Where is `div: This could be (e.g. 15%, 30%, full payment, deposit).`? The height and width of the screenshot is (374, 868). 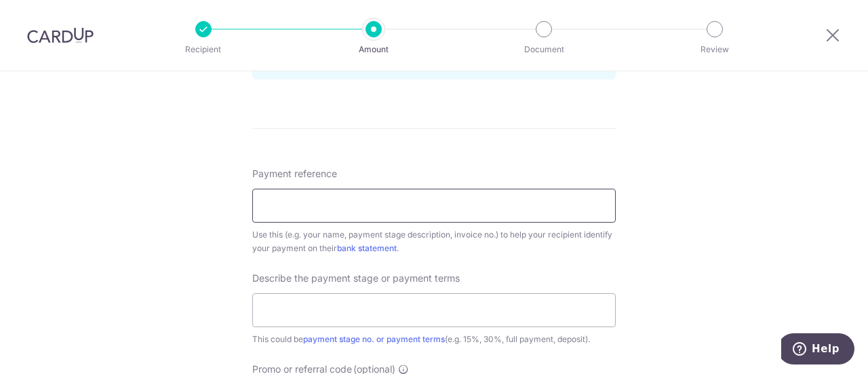
div: This could be (e.g. 15%, 30%, full payment, deposit). is located at coordinates (434, 339).